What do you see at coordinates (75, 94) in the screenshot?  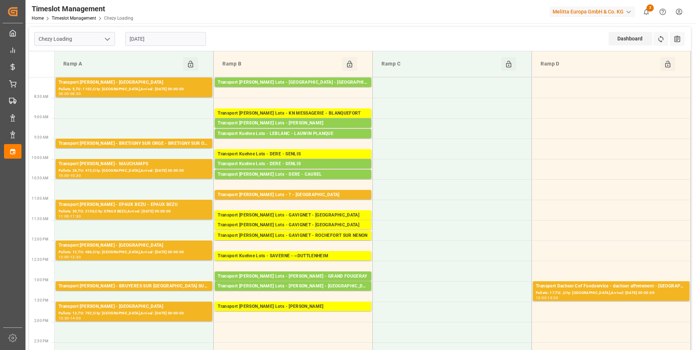 I see `div: 08:30` at bounding box center [75, 94].